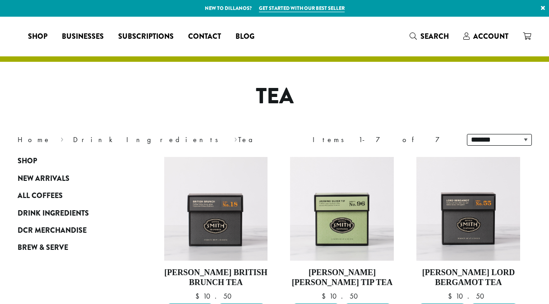 This screenshot has height=304, width=549. What do you see at coordinates (40, 196) in the screenshot?
I see `span: All Coffees` at bounding box center [40, 196].